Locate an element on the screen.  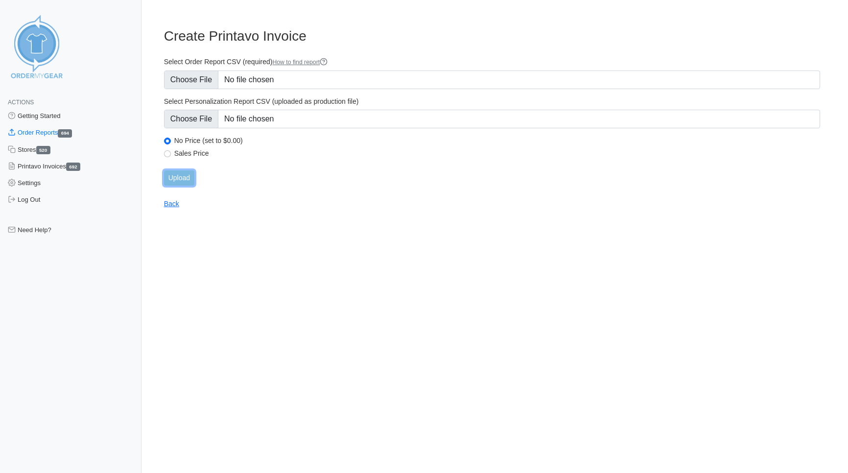
span: 520 is located at coordinates (43, 150).